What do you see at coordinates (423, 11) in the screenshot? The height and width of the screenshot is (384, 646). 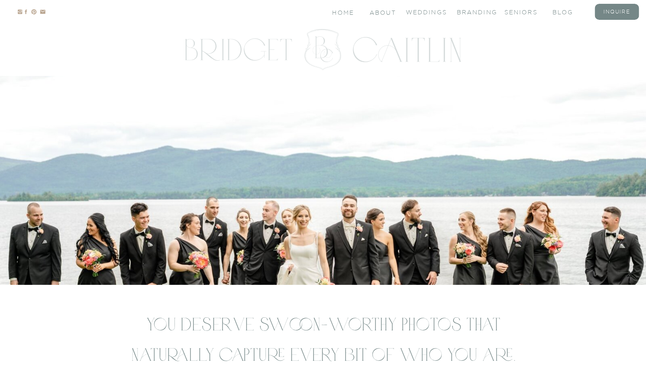 I see `a: Weddings` at bounding box center [423, 11].